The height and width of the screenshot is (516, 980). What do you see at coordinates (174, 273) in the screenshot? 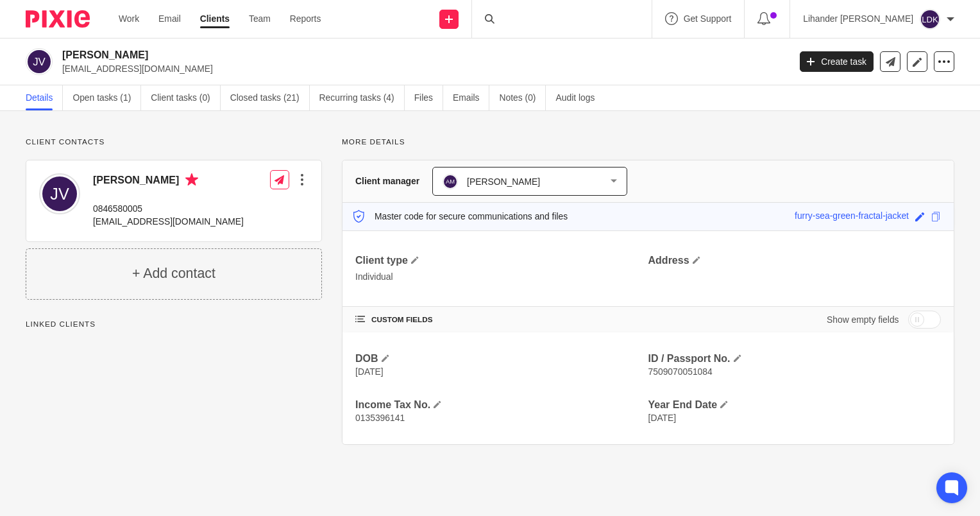
I see `h4: + Add contact` at bounding box center [174, 273].